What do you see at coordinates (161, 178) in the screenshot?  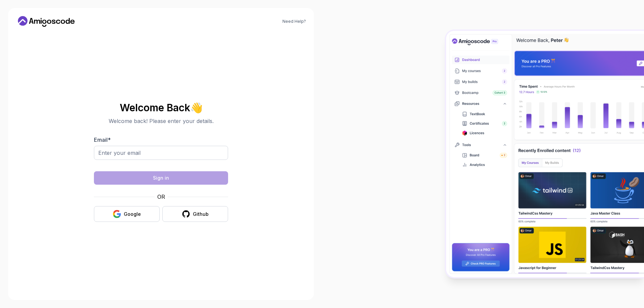 I see `div: Sign in` at bounding box center [161, 178].